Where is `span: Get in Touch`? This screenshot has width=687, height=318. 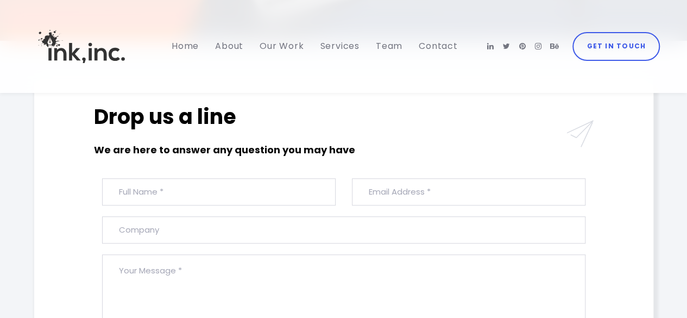
span: Get in Touch is located at coordinates (616, 46).